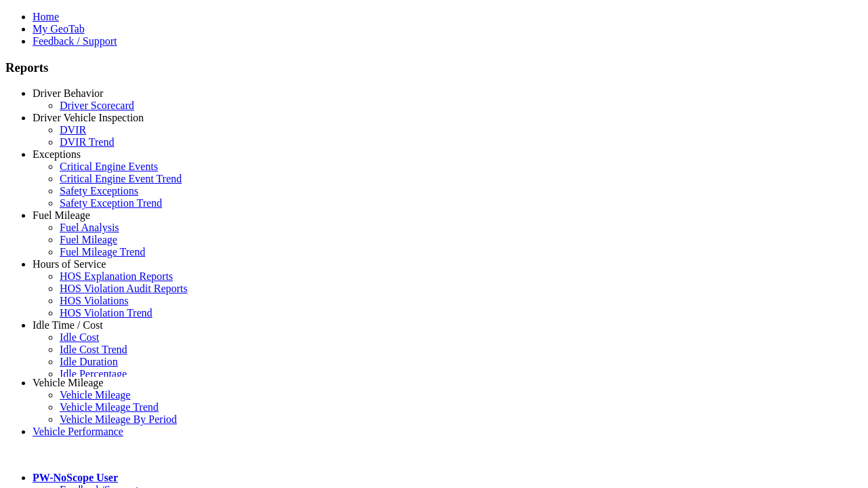  Describe the element at coordinates (68, 325) in the screenshot. I see `a: Idle Time / Cost` at that location.